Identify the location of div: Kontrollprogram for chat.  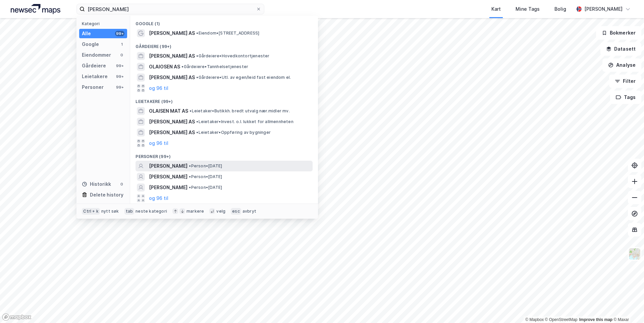
(628, 307).